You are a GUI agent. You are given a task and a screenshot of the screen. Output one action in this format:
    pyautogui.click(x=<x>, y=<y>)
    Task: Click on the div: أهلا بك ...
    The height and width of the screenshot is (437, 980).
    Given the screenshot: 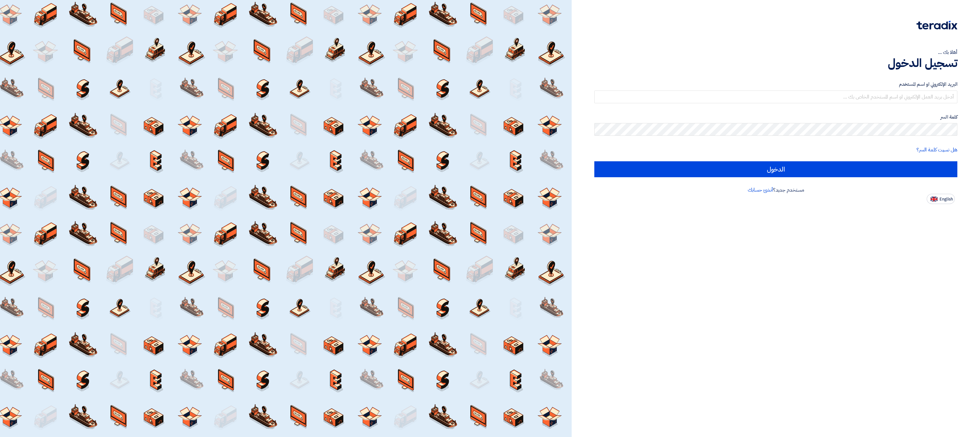 What is the action you would take?
    pyautogui.click(x=775, y=52)
    